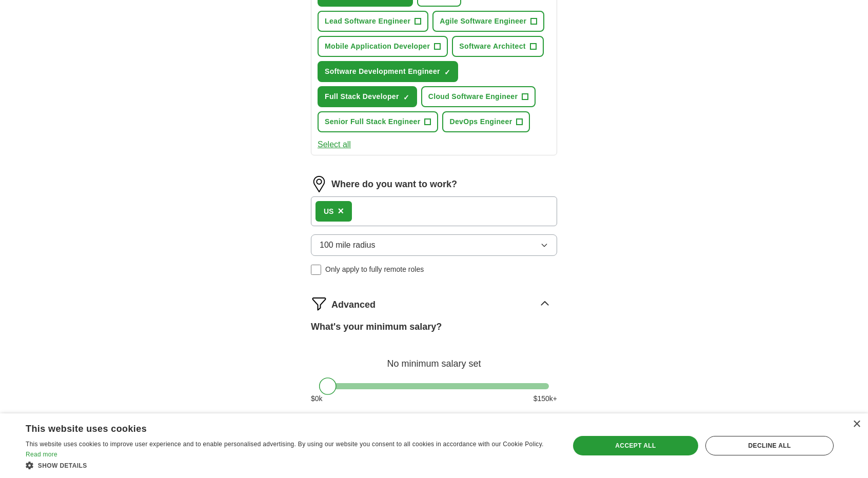 The height and width of the screenshot is (478, 868). I want to click on img: location.png, so click(319, 184).